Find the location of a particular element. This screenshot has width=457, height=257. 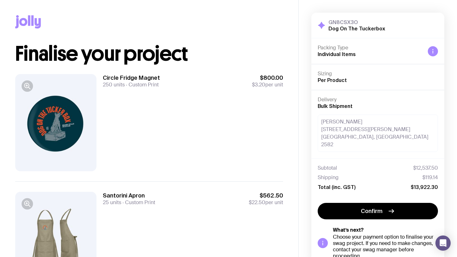

h2: Dog On The Tuckerbox is located at coordinates (356, 29).